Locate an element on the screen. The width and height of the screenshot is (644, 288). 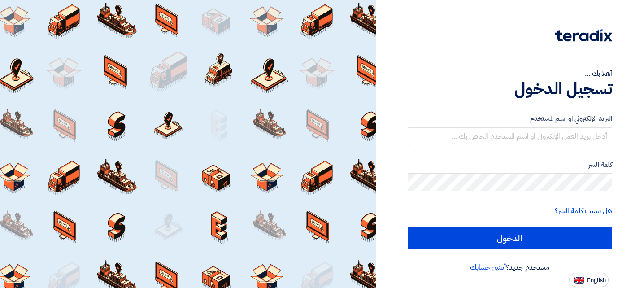
a: هل نسيت كلمة السر؟ is located at coordinates (583, 211).